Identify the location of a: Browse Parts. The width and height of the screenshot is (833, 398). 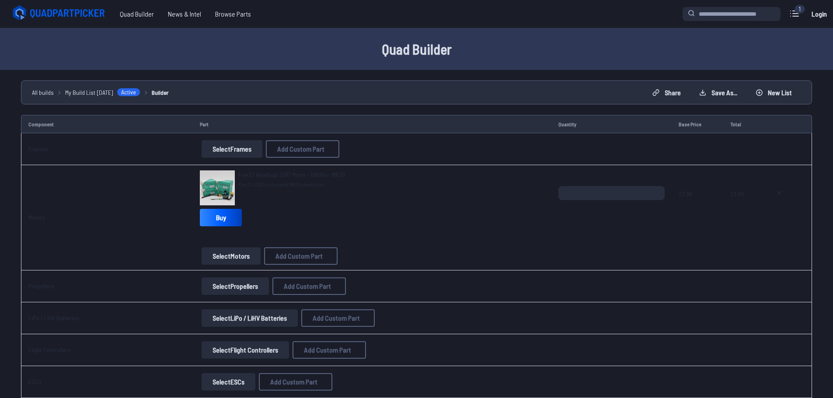
(233, 14).